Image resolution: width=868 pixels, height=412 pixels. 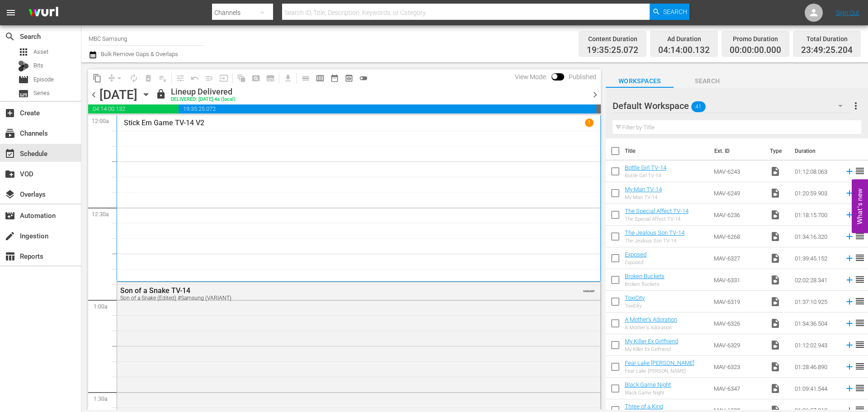 I want to click on span: more_vert, so click(x=856, y=106).